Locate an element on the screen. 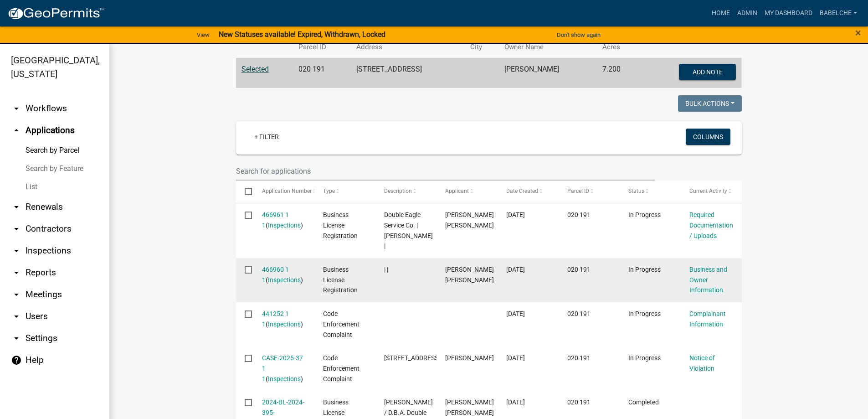 This screenshot has height=419, width=868. datatable-header-cell: Date Created is located at coordinates (528, 192).